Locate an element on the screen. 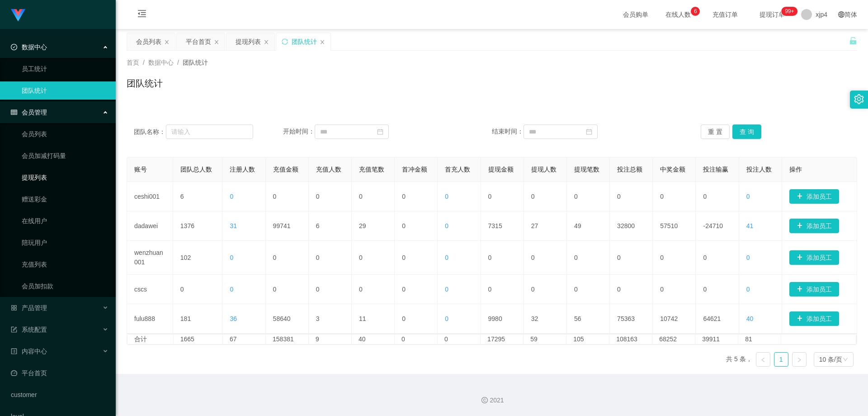 The width and height of the screenshot is (868, 416). span: 充值人数 is located at coordinates (329, 169).